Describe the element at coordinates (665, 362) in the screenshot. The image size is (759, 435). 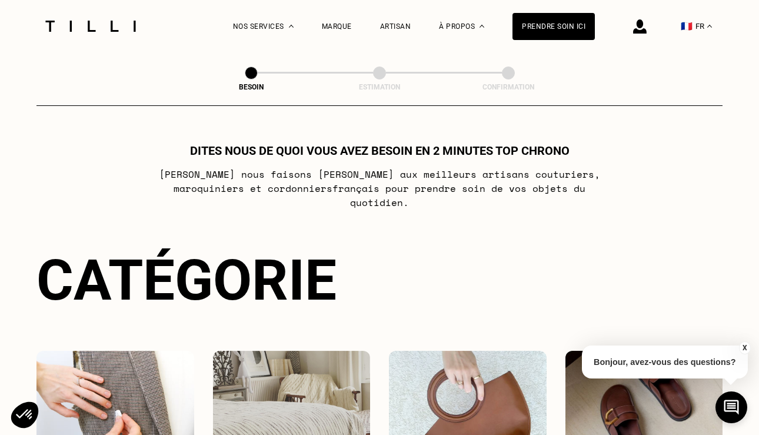
I see `p: Bonjour, avez-vous des questions?` at that location.